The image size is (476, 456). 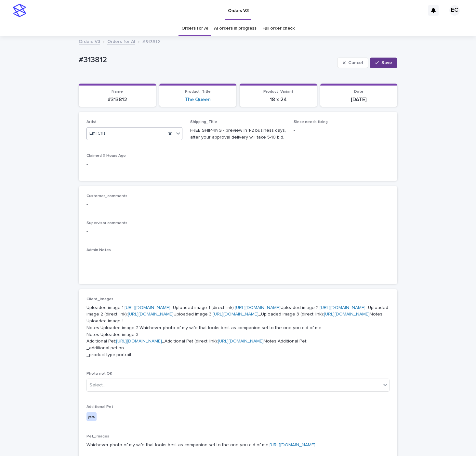 What do you see at coordinates (235, 29) in the screenshot?
I see `a: AI orders in progress` at bounding box center [235, 29].